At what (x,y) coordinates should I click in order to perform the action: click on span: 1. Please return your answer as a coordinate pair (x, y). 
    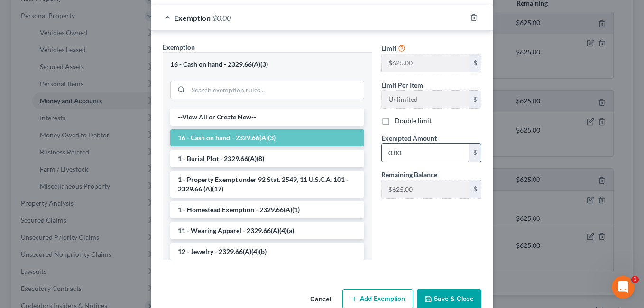
    Looking at the image, I should click on (635, 280).